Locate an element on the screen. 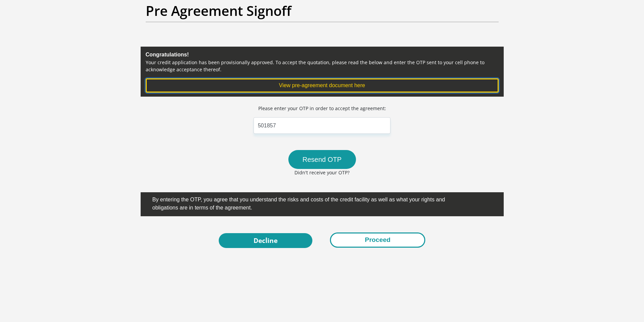 This screenshot has width=644, height=322. input: Insert here is located at coordinates (322, 126).